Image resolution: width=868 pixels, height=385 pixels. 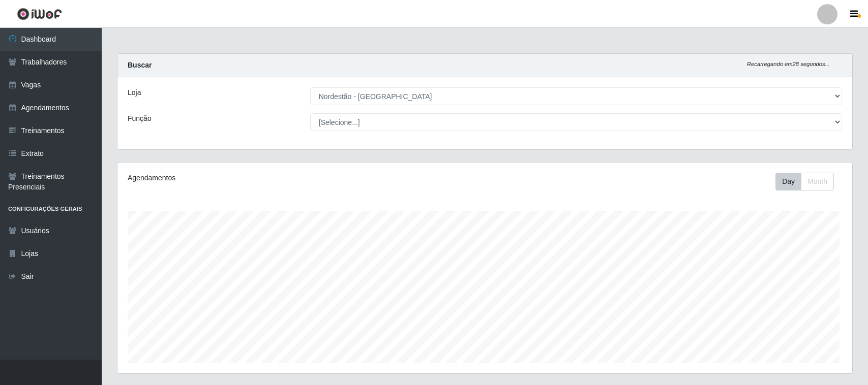 What do you see at coordinates (808, 182) in the screenshot?
I see `div: Toolbar with button groups` at bounding box center [808, 182].